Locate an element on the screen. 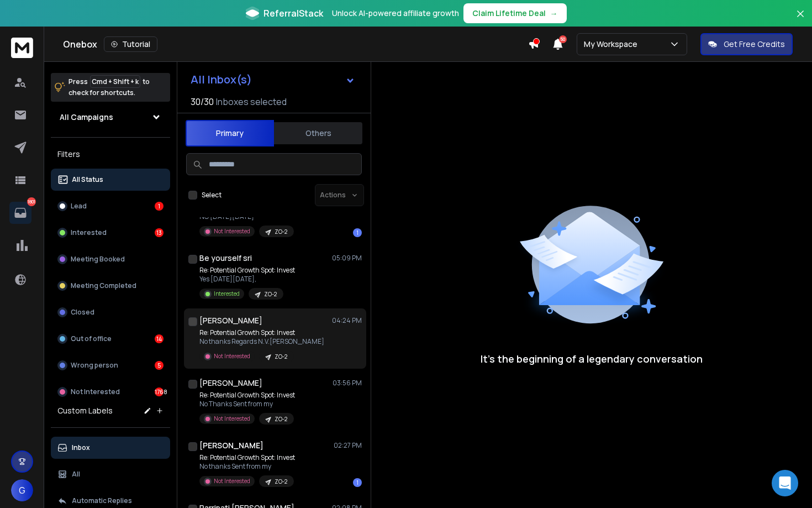  button: Not Interested1768 is located at coordinates (110, 392).